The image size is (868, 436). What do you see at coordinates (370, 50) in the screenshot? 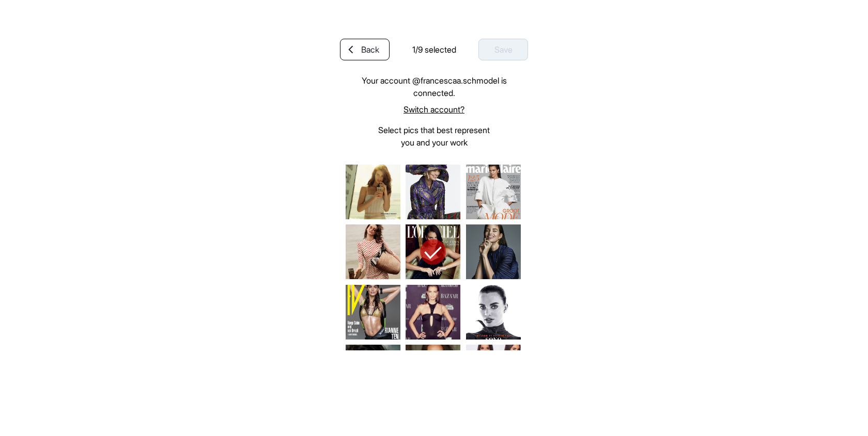
I see `span: Back` at bounding box center [370, 50].